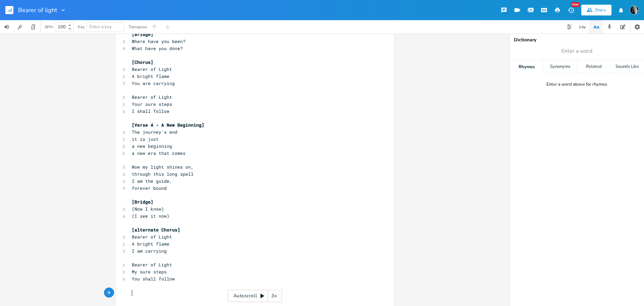 The image size is (644, 306). What do you see at coordinates (152, 181) in the screenshot?
I see `span: I am the guide,` at bounding box center [152, 181].